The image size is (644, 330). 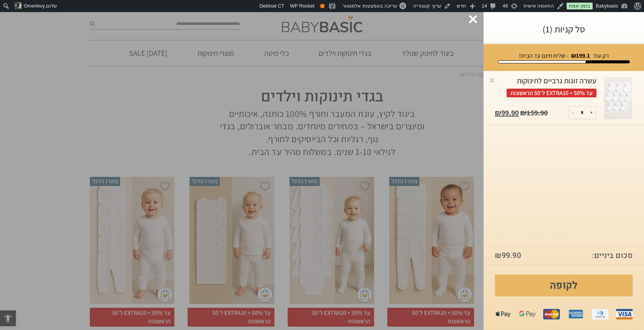 What do you see at coordinates (551, 314) in the screenshot?
I see `img: mastercard.png` at bounding box center [551, 314].